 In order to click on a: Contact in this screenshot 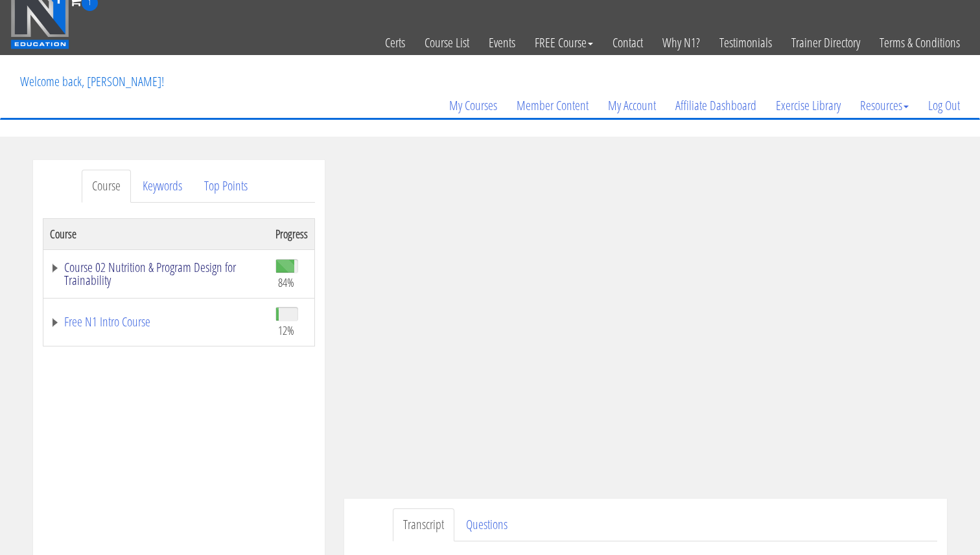, I will do `click(628, 43)`.